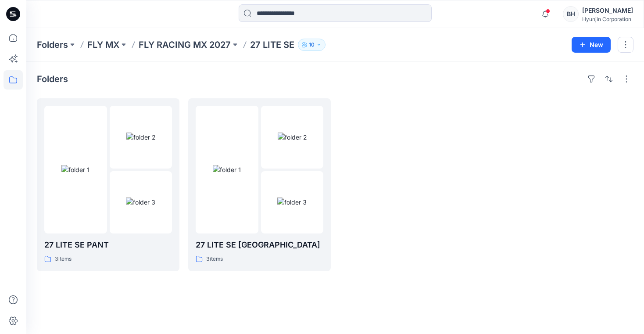  Describe the element at coordinates (591, 45) in the screenshot. I see `button: New` at that location.